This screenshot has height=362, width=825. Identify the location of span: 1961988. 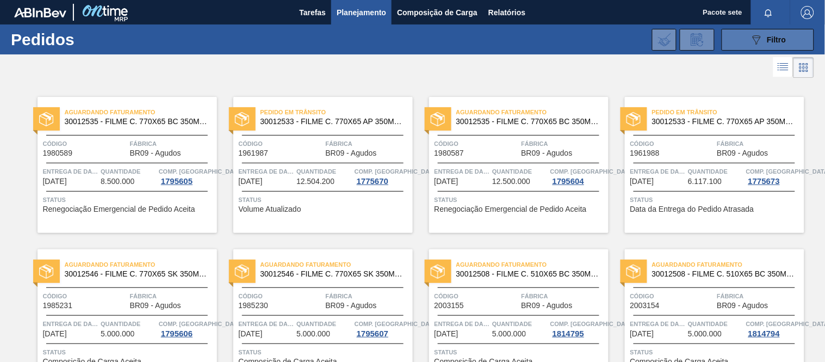
(645, 153).